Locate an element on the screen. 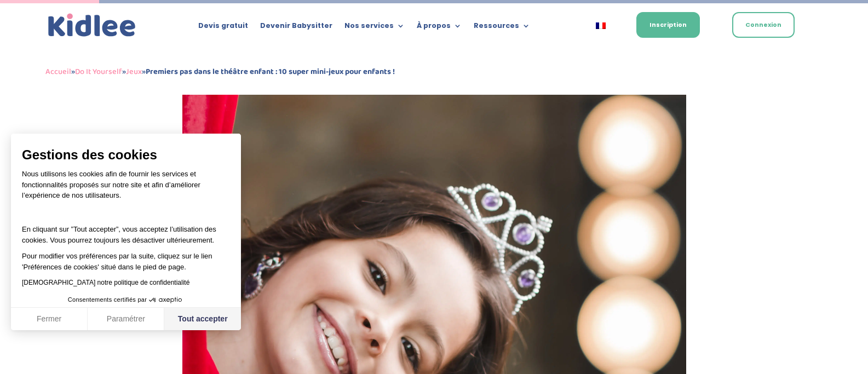 This screenshot has height=374, width=868. a: À propos is located at coordinates (439, 28).